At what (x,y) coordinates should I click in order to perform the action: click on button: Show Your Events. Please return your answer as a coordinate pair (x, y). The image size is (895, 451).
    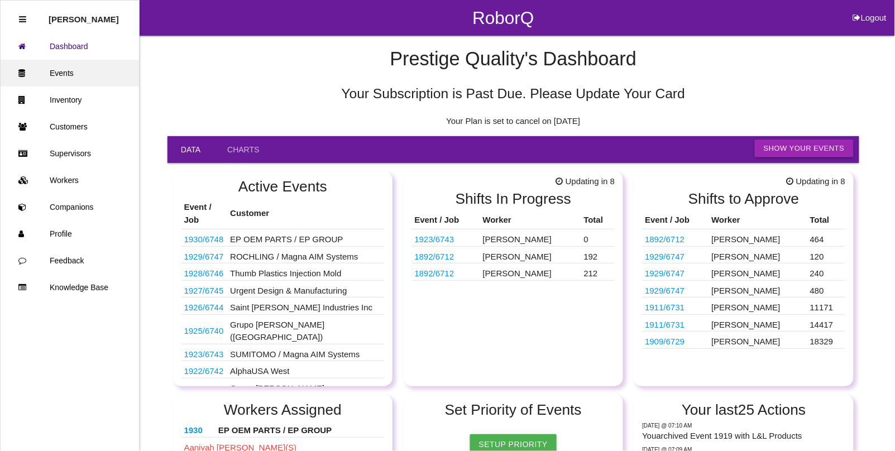
    Looking at the image, I should click on (804, 148).